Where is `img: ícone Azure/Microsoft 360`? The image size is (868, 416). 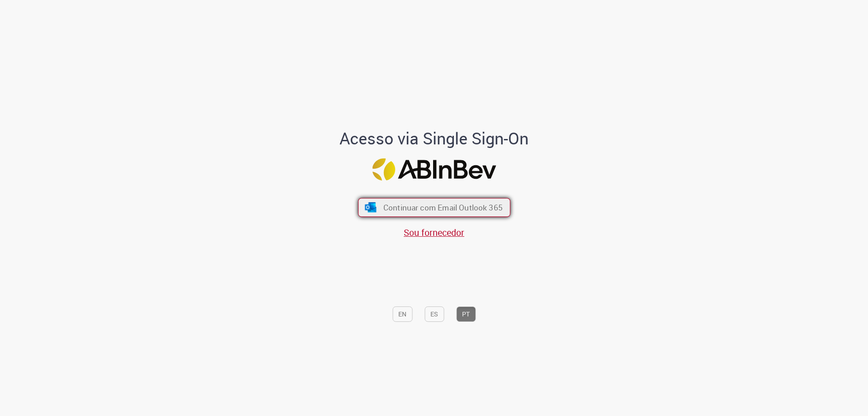
img: ícone Azure/Microsoft 360 is located at coordinates (370, 207).